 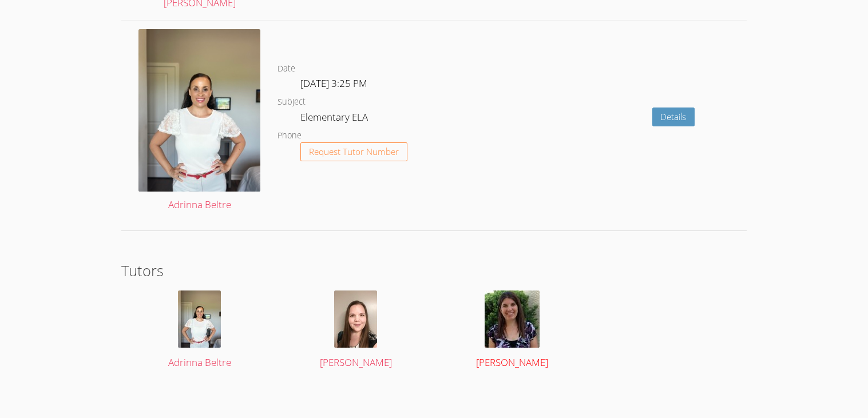 What do you see at coordinates (291, 102) in the screenshot?
I see `dt: Subject` at bounding box center [291, 102].